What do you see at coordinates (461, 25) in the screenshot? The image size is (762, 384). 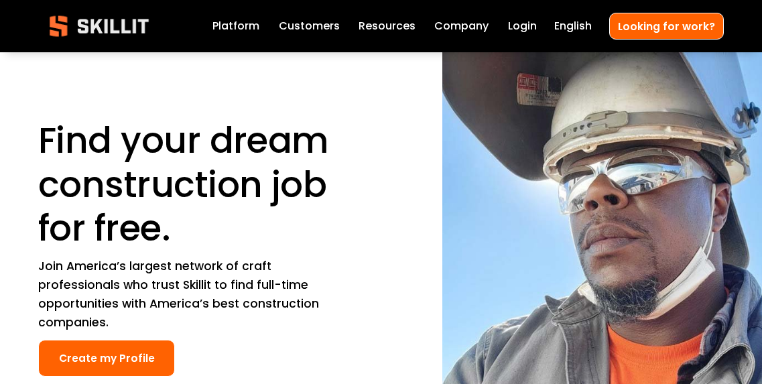 I see `a: Company` at bounding box center [461, 25].